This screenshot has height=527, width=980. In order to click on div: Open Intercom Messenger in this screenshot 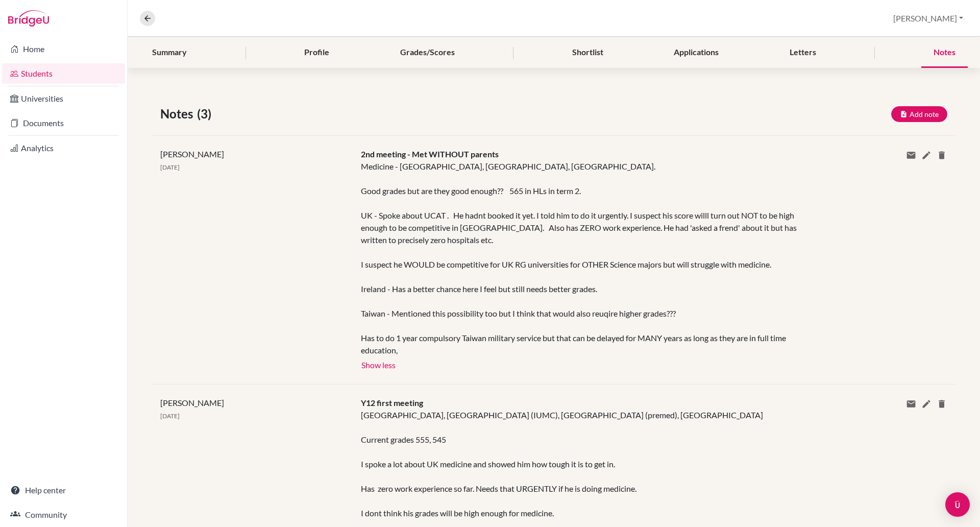, I will do `click(958, 504)`.